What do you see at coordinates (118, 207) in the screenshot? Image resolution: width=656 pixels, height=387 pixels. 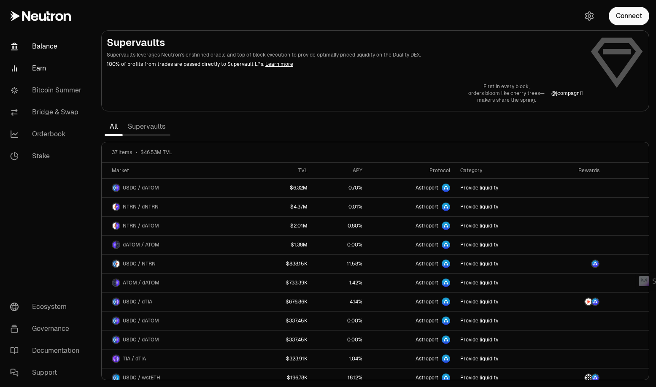 I see `img: dNTRN Logo` at bounding box center [118, 207].